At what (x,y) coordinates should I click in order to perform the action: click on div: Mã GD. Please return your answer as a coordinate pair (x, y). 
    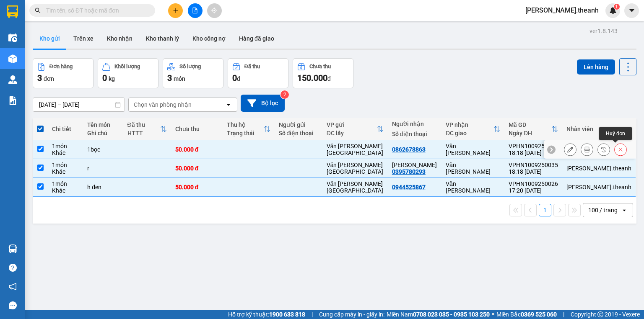
    Looking at the image, I should click on (530, 125).